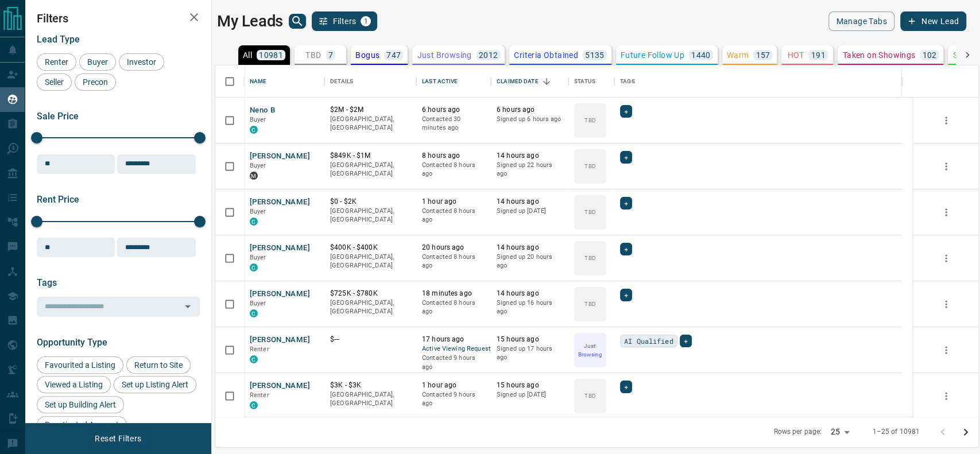 This screenshot has width=980, height=454. I want to click on p: Signed up 17 hours ago, so click(529, 353).